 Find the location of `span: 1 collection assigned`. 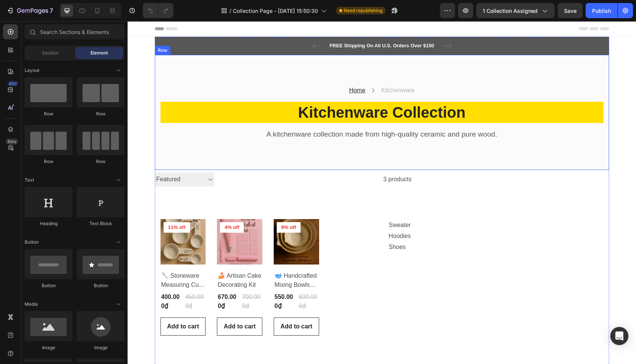

span: 1 collection assigned is located at coordinates (510, 10).